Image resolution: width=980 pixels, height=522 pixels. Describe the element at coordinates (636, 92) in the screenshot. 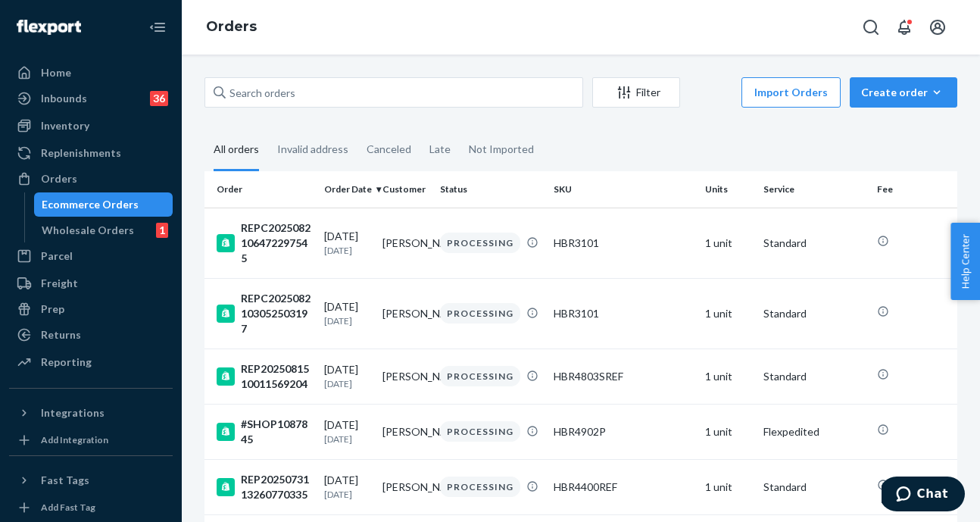

I see `button: Filter` at that location.